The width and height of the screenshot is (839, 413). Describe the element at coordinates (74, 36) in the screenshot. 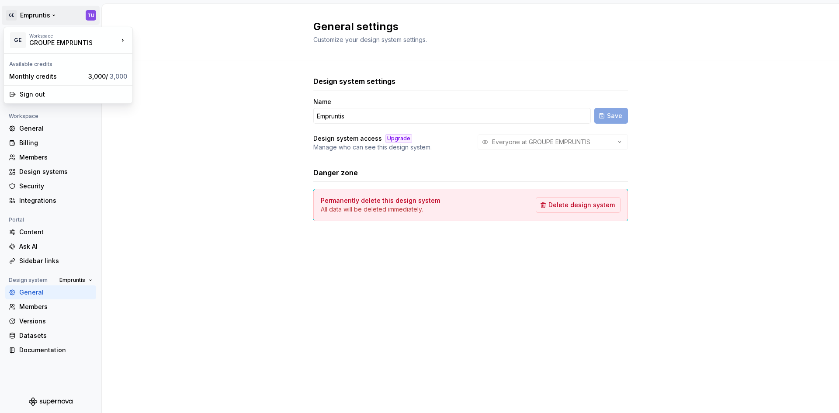

I see `div: Workspace` at that location.